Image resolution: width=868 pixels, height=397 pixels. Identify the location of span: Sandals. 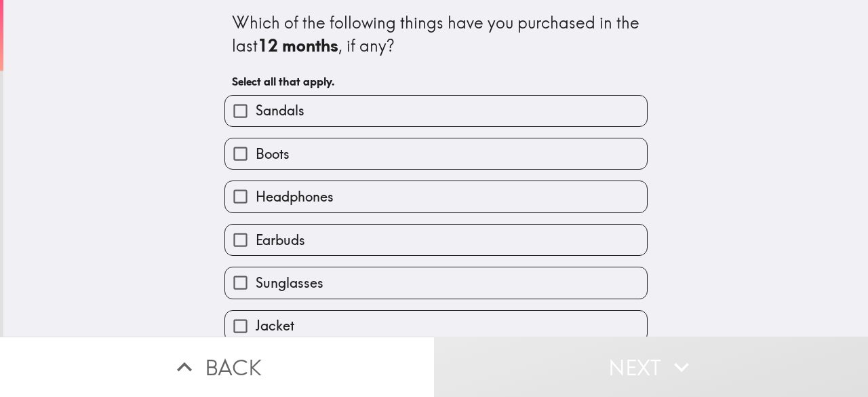
(280, 111).